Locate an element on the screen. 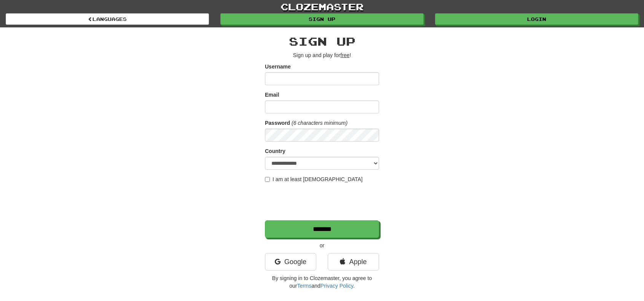 Image resolution: width=644 pixels, height=301 pixels. a: Apple is located at coordinates (353, 262).